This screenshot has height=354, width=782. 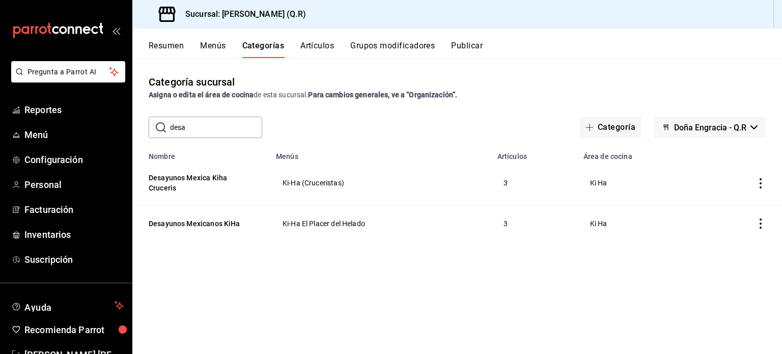 I want to click on a: Pregunta a Parrot AI, so click(x=66, y=79).